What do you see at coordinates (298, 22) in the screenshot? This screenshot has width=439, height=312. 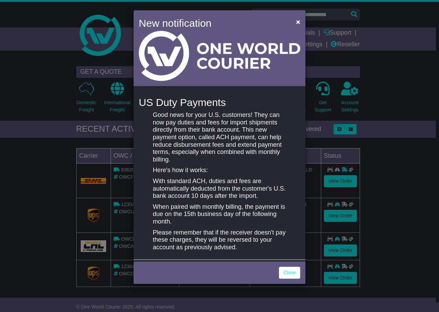 I see `button: Close` at bounding box center [298, 22].